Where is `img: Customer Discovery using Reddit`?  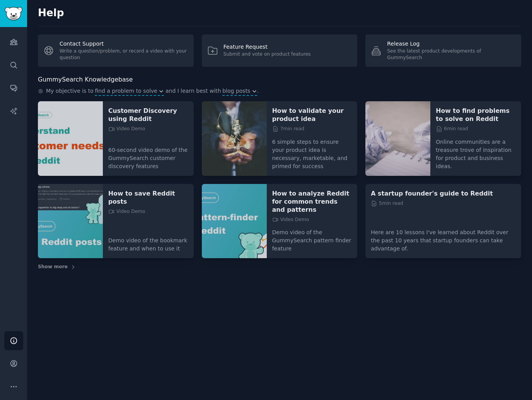
img: Customer Discovery using Reddit is located at coordinates (70, 138).